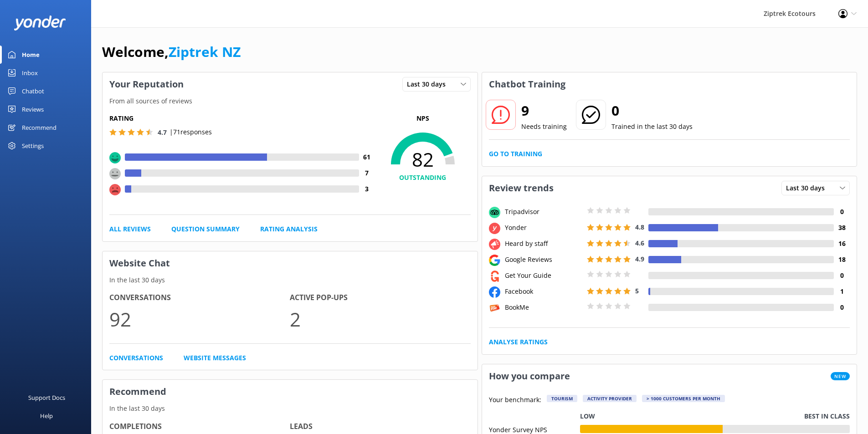  I want to click on div: BookMe, so click(544, 307).